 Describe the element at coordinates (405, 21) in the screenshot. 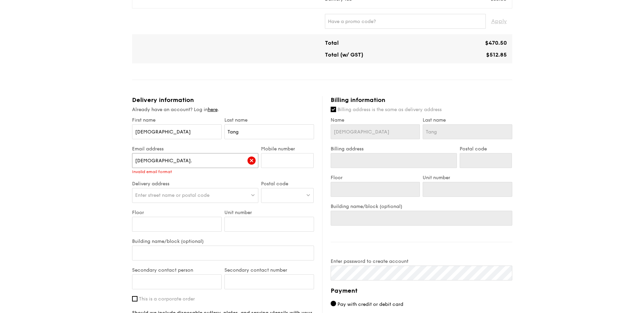

I see `input: Have a promo code?` at that location.